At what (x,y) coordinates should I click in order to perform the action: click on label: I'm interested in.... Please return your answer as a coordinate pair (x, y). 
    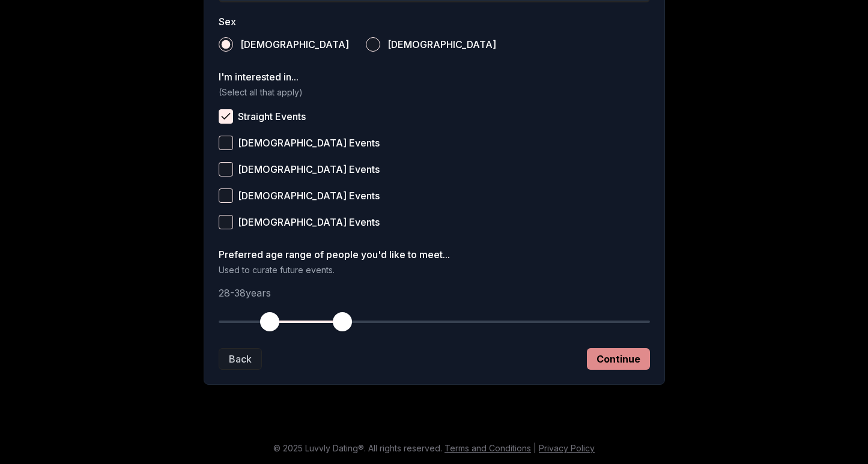
    Looking at the image, I should click on (434, 77).